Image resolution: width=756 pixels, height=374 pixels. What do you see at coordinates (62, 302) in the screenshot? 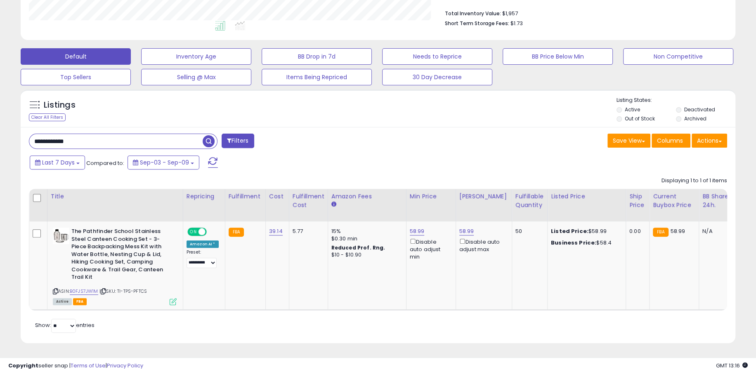
I see `span: All listings currently available for purchase on Amazon` at bounding box center [62, 302].